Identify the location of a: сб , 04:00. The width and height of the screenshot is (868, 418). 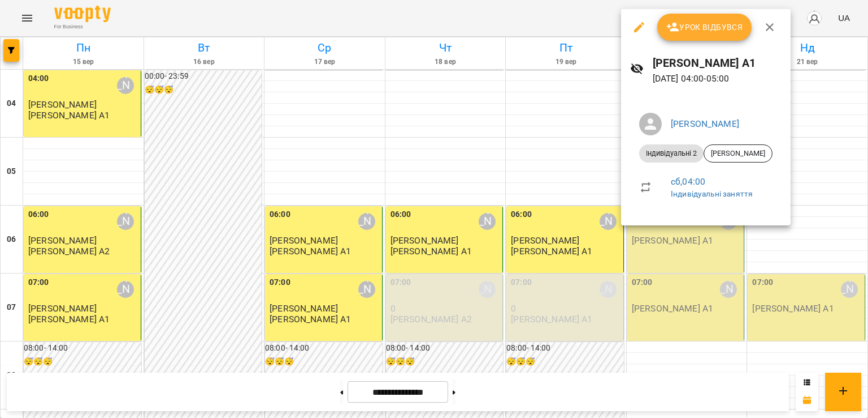
(688, 181).